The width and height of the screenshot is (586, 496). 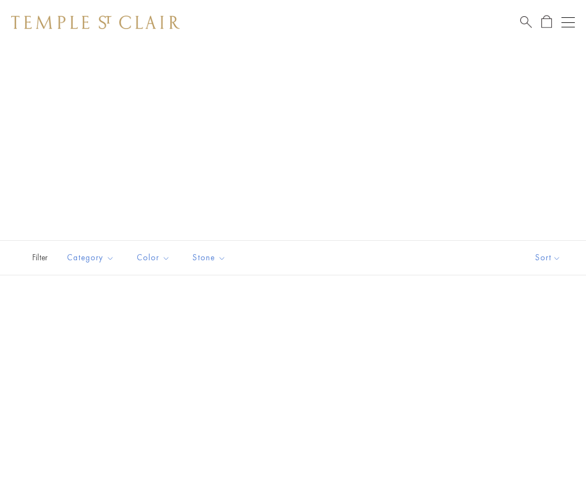 What do you see at coordinates (526, 22) in the screenshot?
I see `a: Search` at bounding box center [526, 22].